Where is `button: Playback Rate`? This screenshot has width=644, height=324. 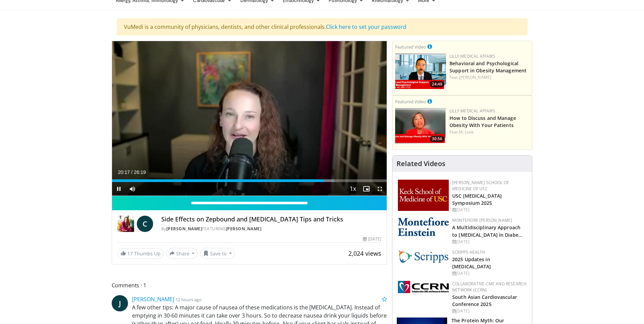 button: Playback Rate is located at coordinates (353, 189).